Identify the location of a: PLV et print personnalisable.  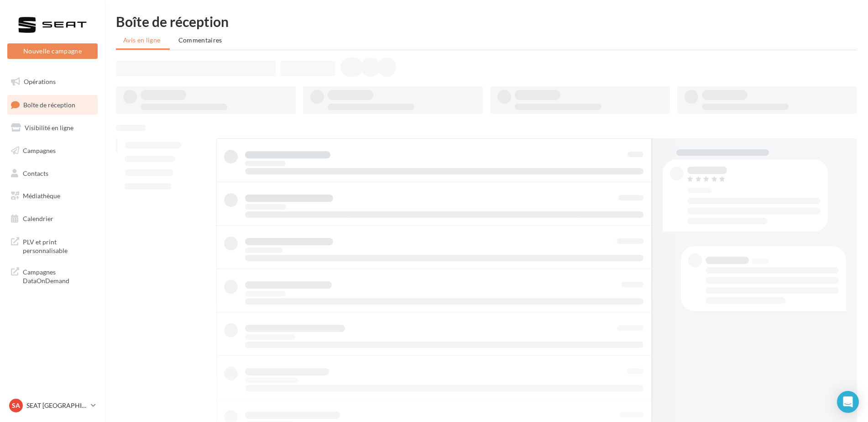
(52, 245).